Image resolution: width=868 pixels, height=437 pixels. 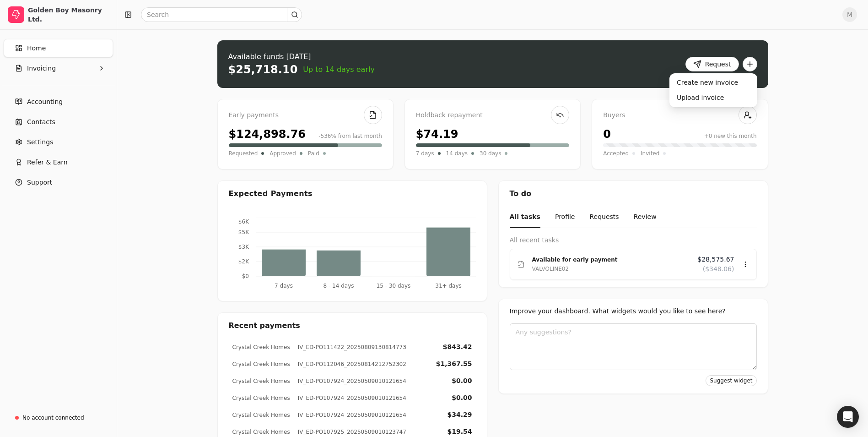 What do you see at coordinates (58, 48) in the screenshot?
I see `a: Home` at bounding box center [58, 48].